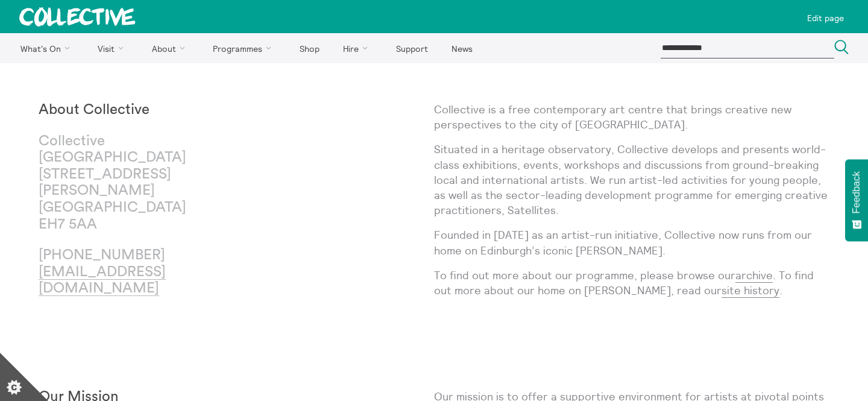 Image resolution: width=868 pixels, height=401 pixels. Describe the element at coordinates (309, 48) in the screenshot. I see `a: Shop` at that location.